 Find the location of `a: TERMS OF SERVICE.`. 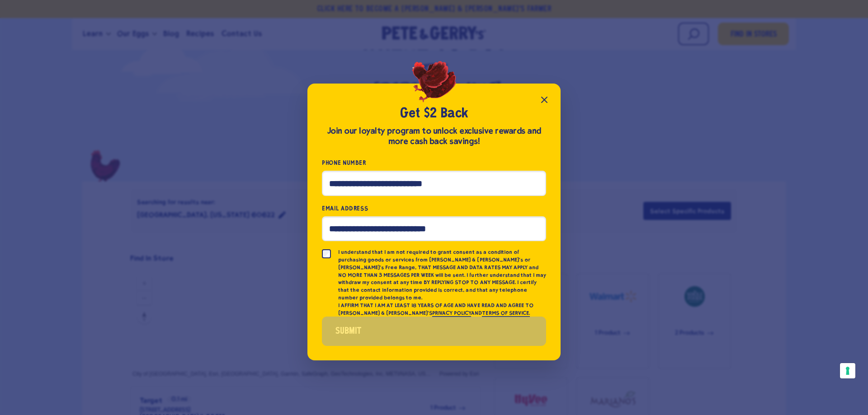

a: TERMS OF SERVICE. is located at coordinates (505, 313).